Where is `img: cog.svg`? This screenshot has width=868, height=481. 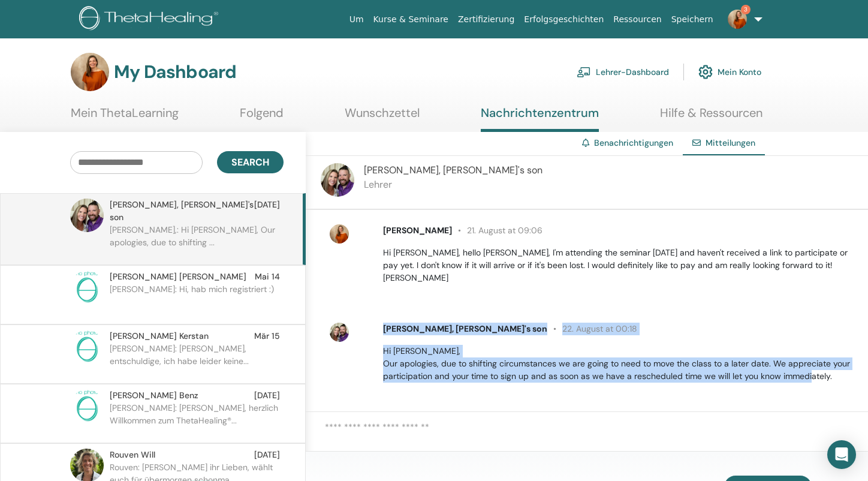
img: cog.svg is located at coordinates (705, 72).